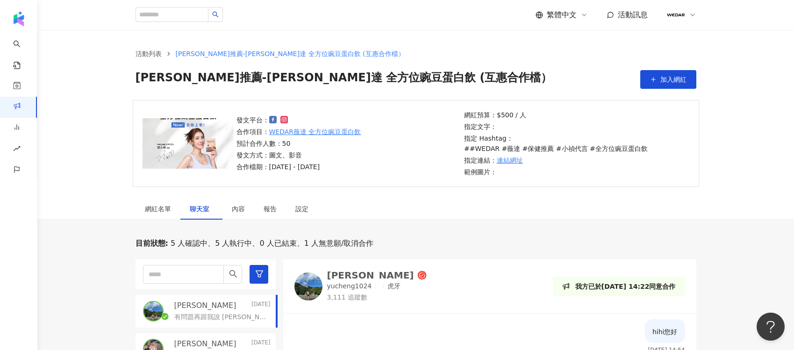 Image resolution: width=794 pixels, height=350 pixels. Describe the element at coordinates (575, 127) in the screenshot. I see `p: 指定文字：` at that location.